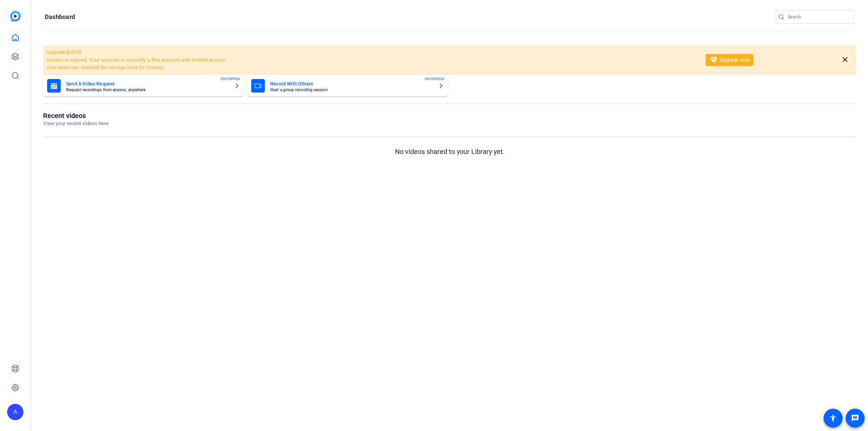  Describe the element at coordinates (75, 123) in the screenshot. I see `p: View your recent videos here` at that location.